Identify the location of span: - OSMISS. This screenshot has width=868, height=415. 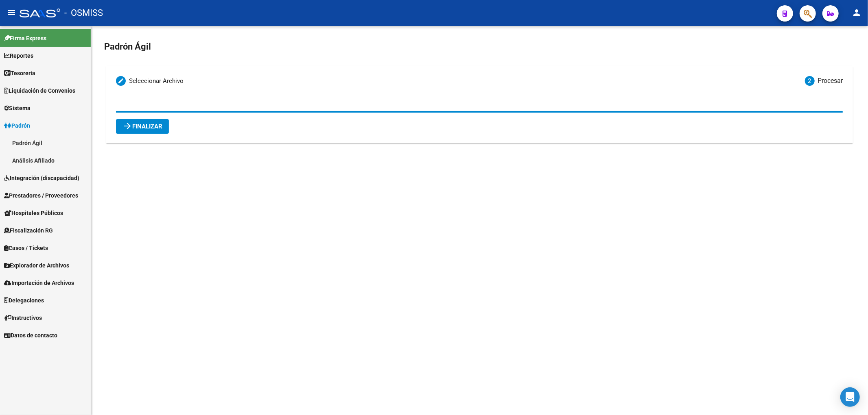
(84, 13).